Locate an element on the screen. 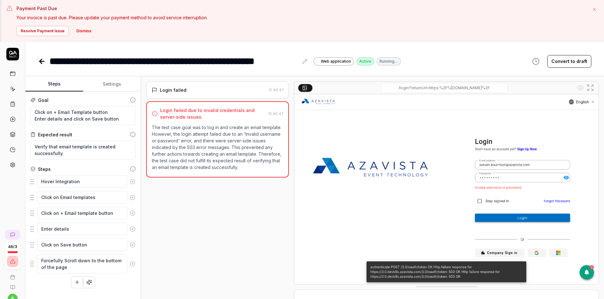  button: Open in full screen is located at coordinates (590, 88).